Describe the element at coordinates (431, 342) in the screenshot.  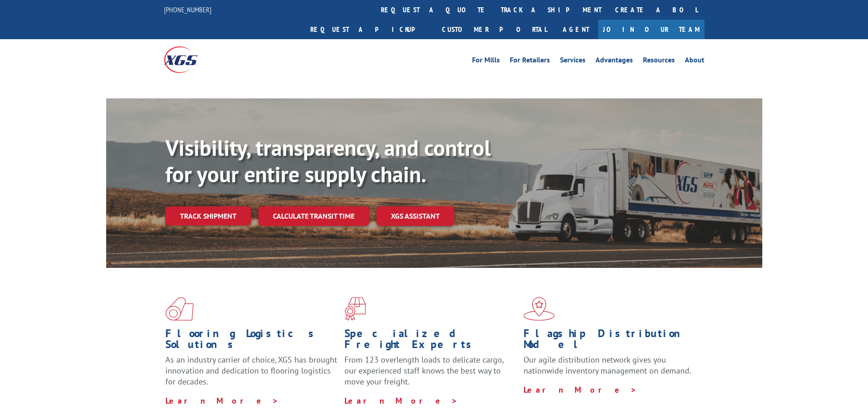
I see `h1: Specialized Freight Experts` at that location.